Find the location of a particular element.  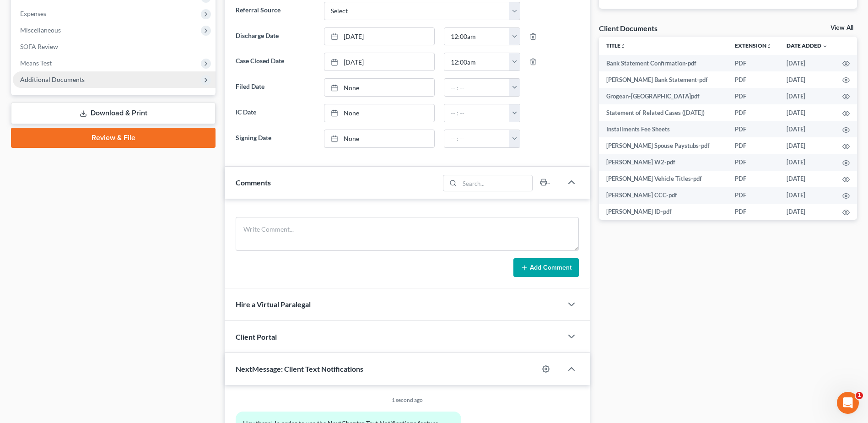

label: Discharge Date is located at coordinates (275, 36).